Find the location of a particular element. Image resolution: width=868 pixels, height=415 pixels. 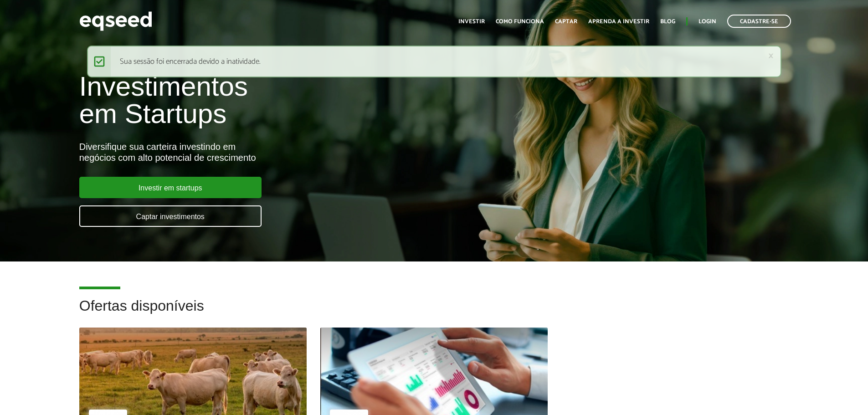

a: Aprenda a investir is located at coordinates (618, 21).